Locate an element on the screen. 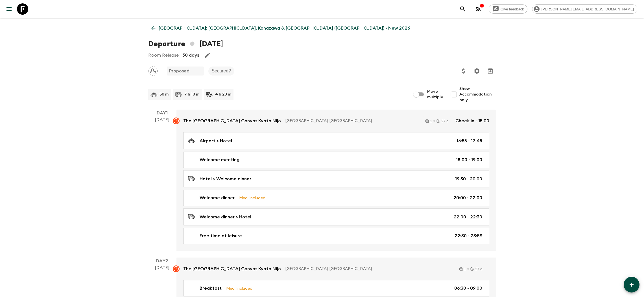 The width and height of the screenshot is (644, 297). p: Room Release: is located at coordinates (164, 55).